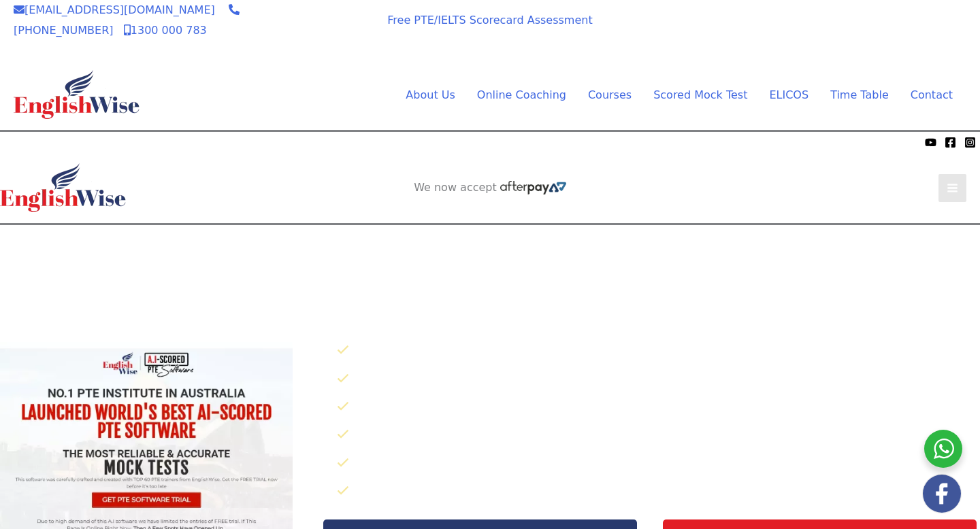 The image size is (980, 529). I want to click on nav: Site Navigation: Main Menu, so click(663, 95).